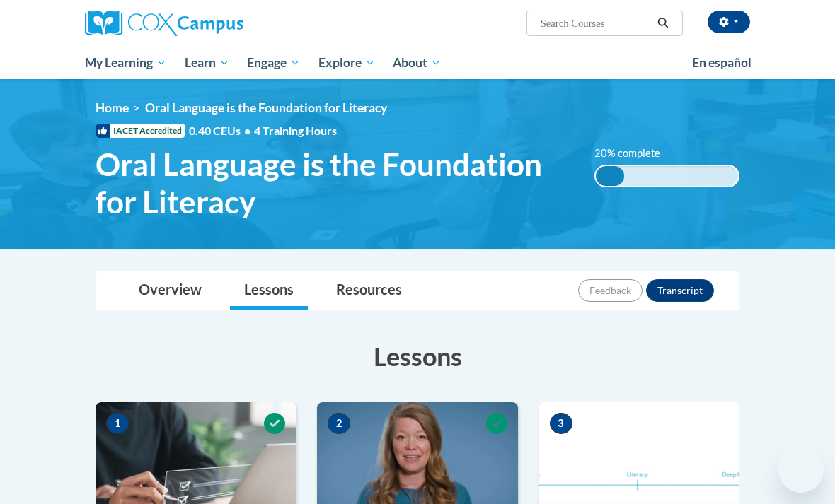 The width and height of the screenshot is (835, 504). I want to click on span: 1, so click(117, 424).